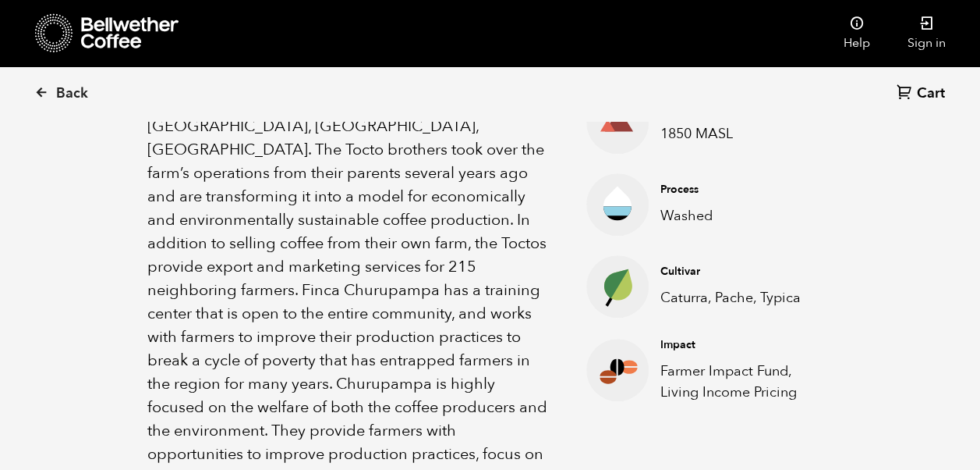 Image resolution: width=980 pixels, height=470 pixels. Describe the element at coordinates (734, 271) in the screenshot. I see `h4: Cultivar` at that location.